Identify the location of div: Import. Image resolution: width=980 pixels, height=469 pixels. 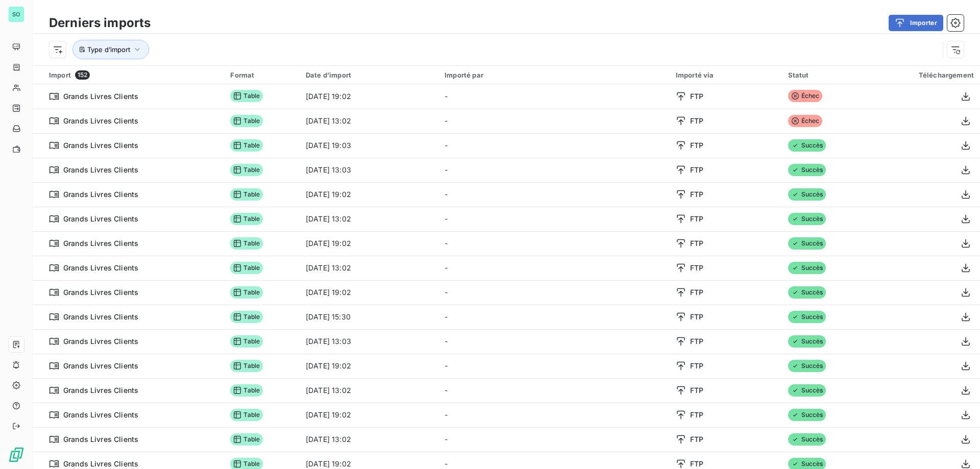
(134, 75).